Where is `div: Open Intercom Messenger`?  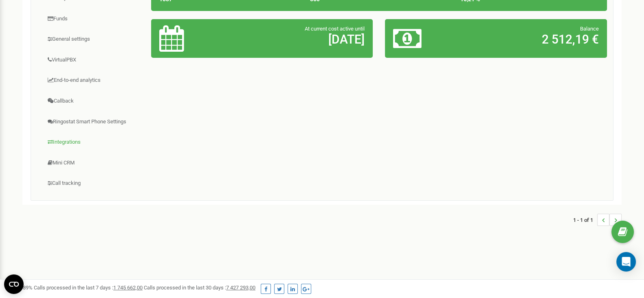
div: Open Intercom Messenger is located at coordinates (626, 262).